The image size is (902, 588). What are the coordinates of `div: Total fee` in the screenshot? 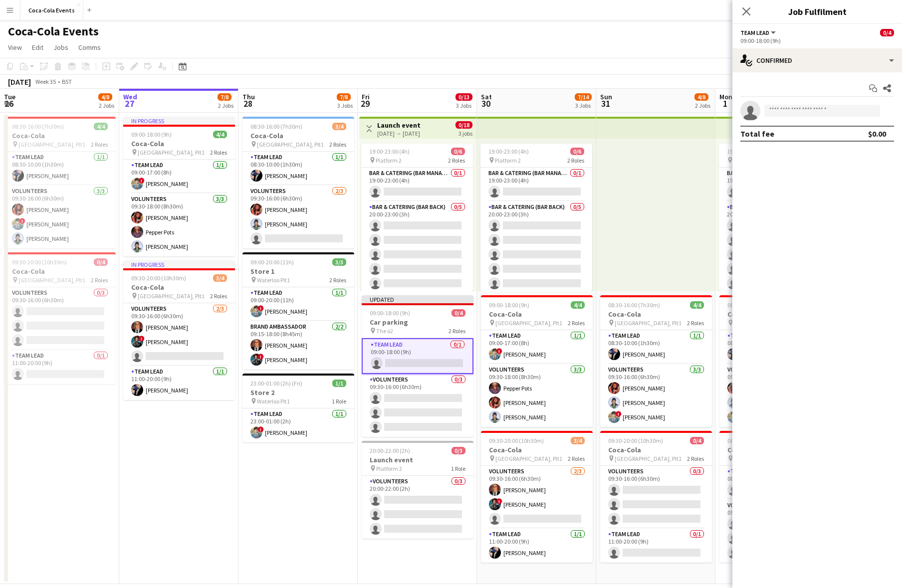 It's located at (757, 133).